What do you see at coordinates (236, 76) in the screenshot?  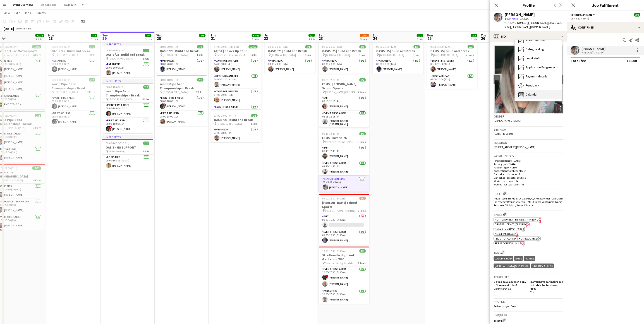 I see `app-job-card: 14:00-00:00 (10h) (Fri)62/62AC/DC | Power Up Tour Scottish Gas Murrayfield18 RolesControl Officer...` at bounding box center [236, 76].